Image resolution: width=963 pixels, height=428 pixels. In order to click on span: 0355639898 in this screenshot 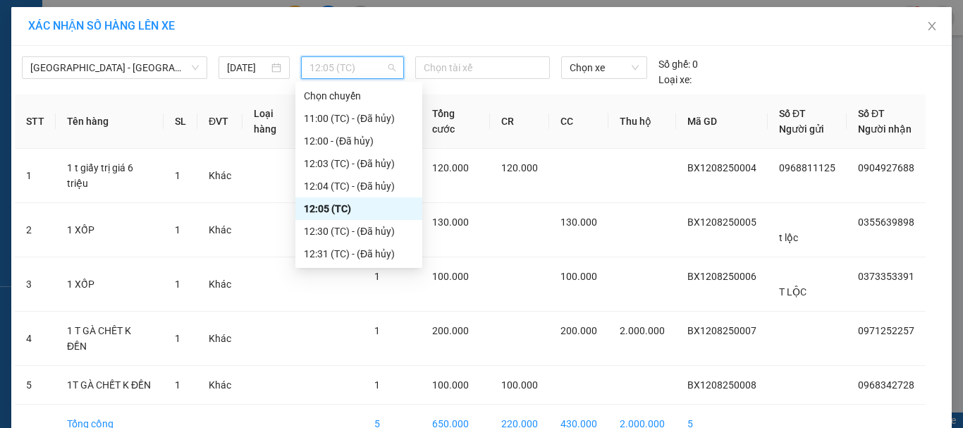, I will do `click(886, 222)`.